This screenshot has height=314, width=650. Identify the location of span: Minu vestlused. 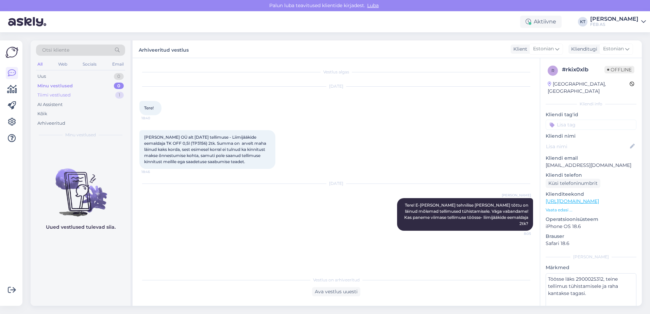
(81, 135).